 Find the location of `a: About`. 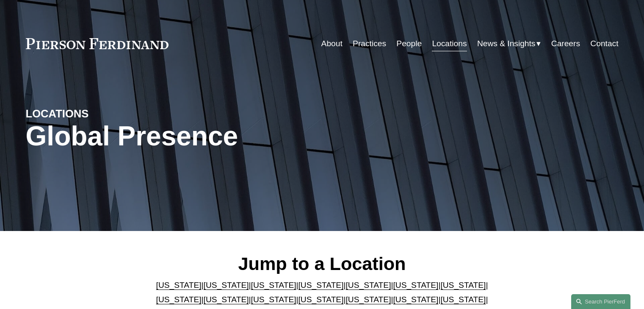

a: About is located at coordinates (332, 44).